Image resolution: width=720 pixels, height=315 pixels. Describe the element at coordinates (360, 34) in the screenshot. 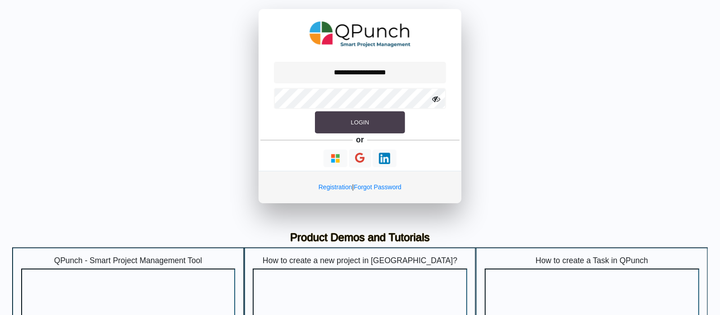

I see `img: QPunch` at that location.